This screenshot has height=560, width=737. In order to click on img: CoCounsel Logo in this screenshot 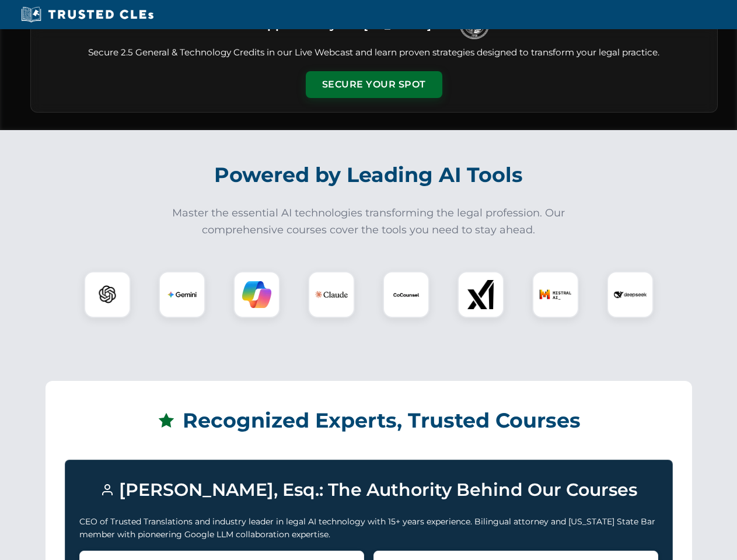, I will do `click(406, 295)`.